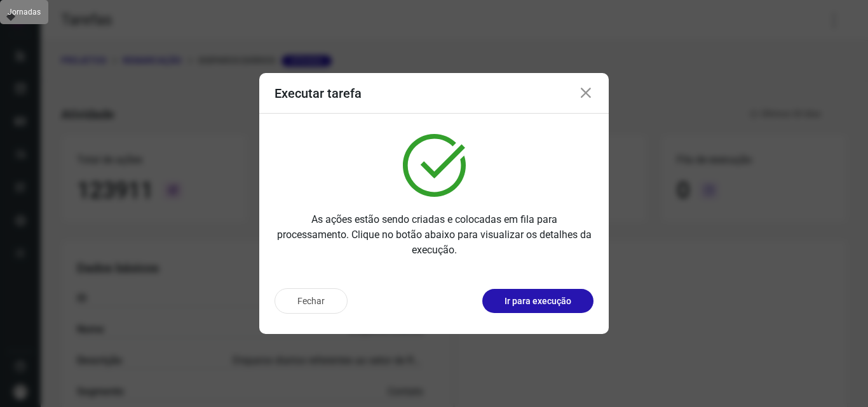 The image size is (868, 407). Describe the element at coordinates (434, 235) in the screenshot. I see `p: As ações estão sendo criadas e colocadas em fila para processamento. Clique no botão abaixo para ...` at that location.